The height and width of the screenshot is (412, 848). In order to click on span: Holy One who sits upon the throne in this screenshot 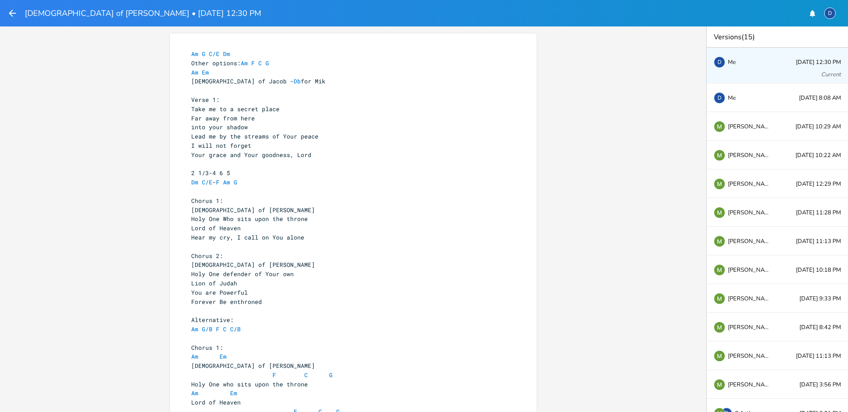, I will do `click(249, 385)`.